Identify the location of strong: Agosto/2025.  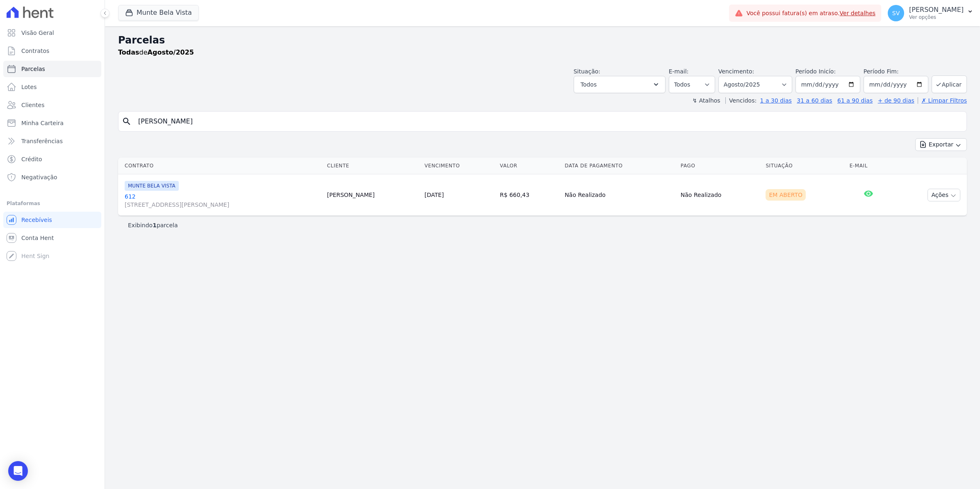
(170, 52).